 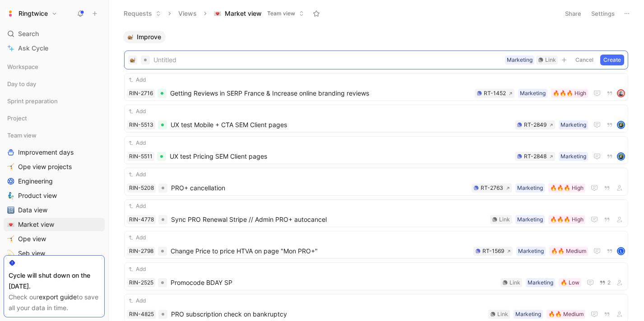 I want to click on div: RIN-5513, so click(x=141, y=125).